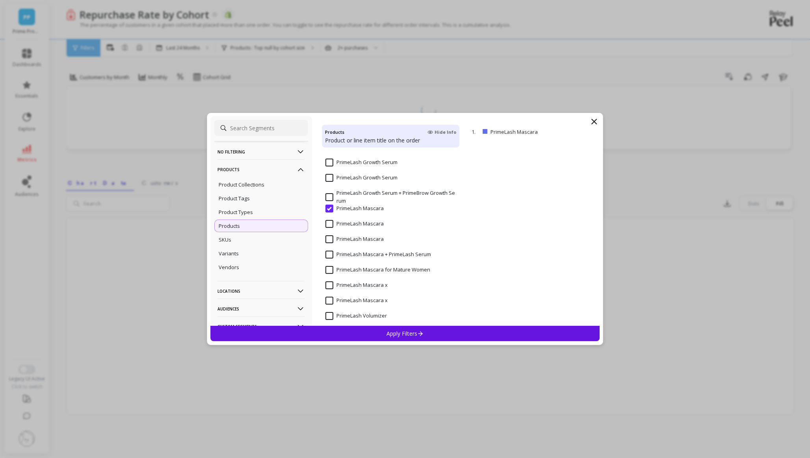  I want to click on span: PrimeLash Mascara for Mature Women, so click(378, 270).